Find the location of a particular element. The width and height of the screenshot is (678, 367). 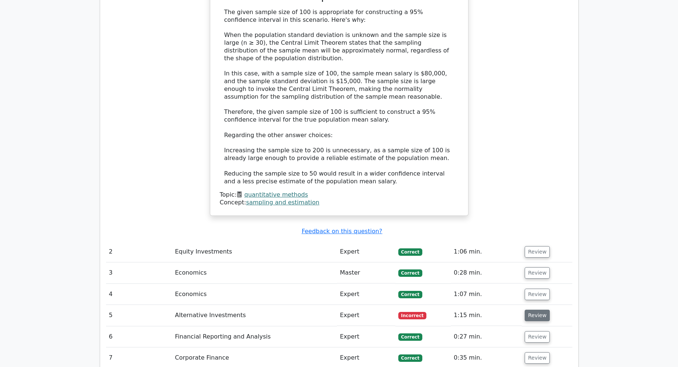

td: Alternative Investments is located at coordinates (254, 315).